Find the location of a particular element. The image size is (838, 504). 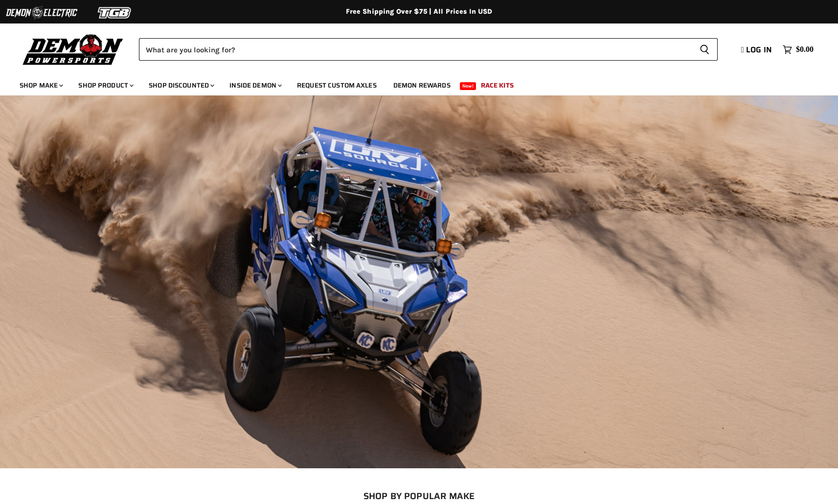

a: Log in is located at coordinates (757, 50).